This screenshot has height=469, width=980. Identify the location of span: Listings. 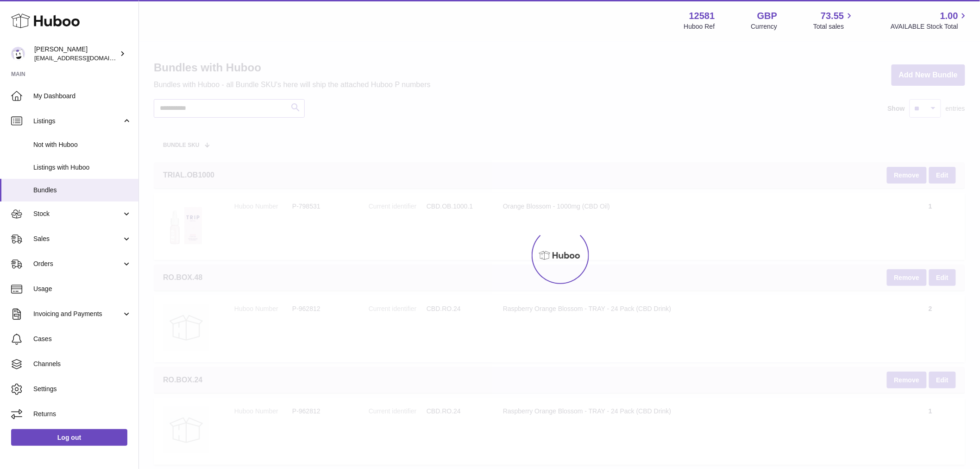
(78, 121).